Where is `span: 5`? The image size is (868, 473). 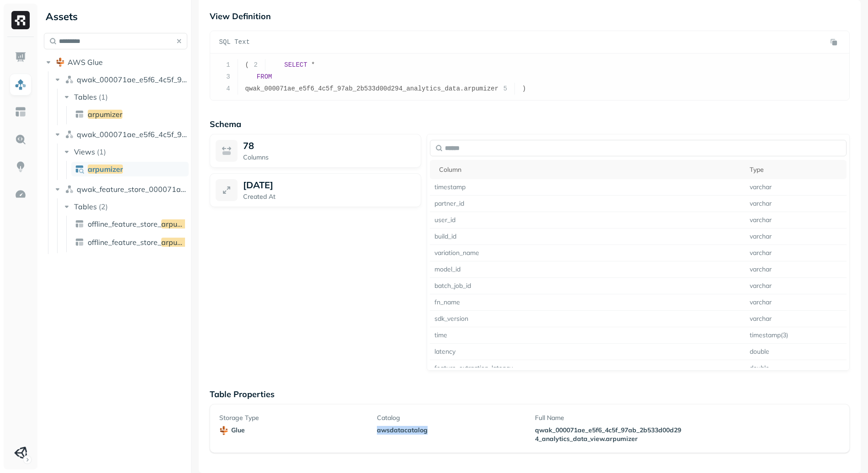 span: 5 is located at coordinates (506, 89).